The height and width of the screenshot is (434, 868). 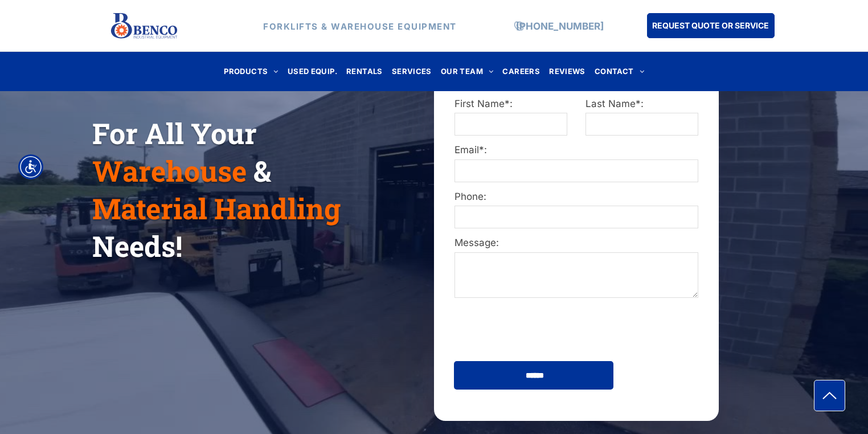 What do you see at coordinates (576, 151) in the screenshot?
I see `label: Email*:` at bounding box center [576, 151].